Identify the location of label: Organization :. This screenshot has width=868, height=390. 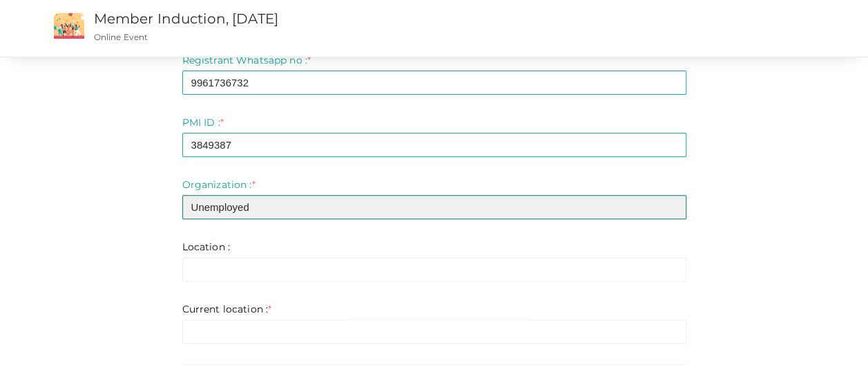
(219, 184).